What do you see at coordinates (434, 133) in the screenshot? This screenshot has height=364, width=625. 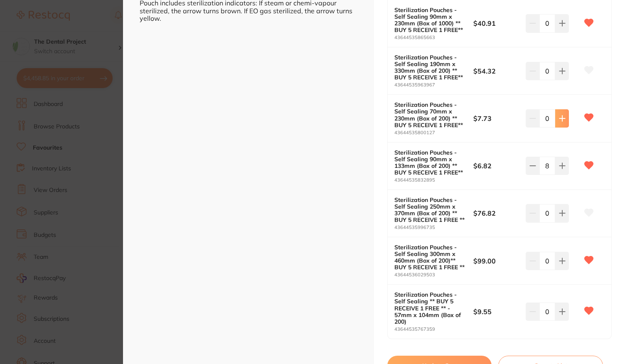 I see `small: 43644535800127` at bounding box center [434, 133].